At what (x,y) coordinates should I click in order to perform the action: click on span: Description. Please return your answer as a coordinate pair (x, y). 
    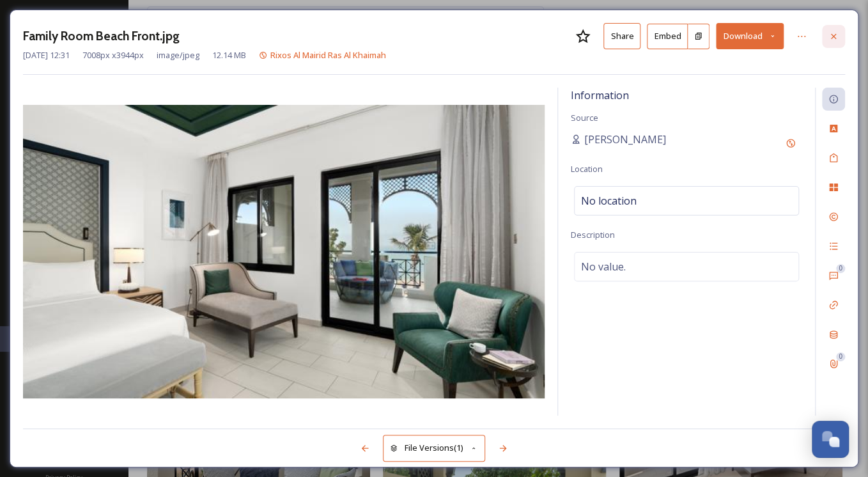
    Looking at the image, I should click on (592, 235).